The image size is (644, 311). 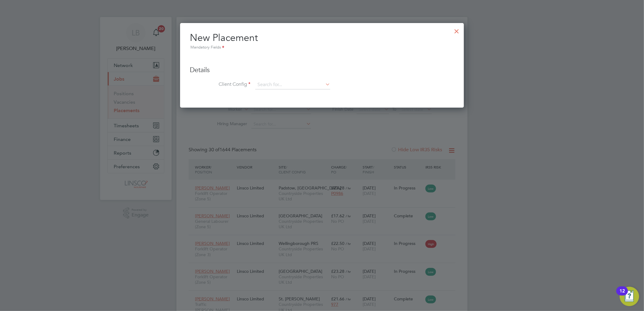 What do you see at coordinates (322, 48) in the screenshot?
I see `div: Mandatory Fields` at bounding box center [322, 48].